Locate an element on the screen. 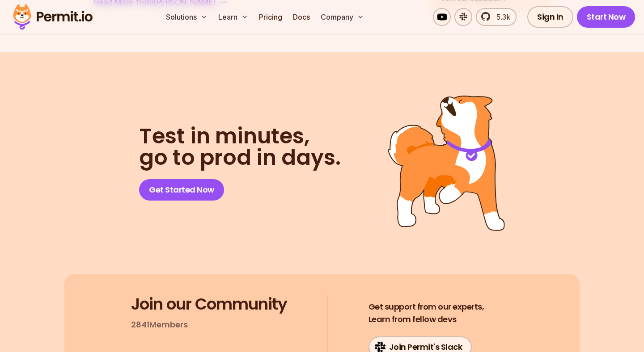 The height and width of the screenshot is (352, 644). a: Pricing is located at coordinates (270, 17).